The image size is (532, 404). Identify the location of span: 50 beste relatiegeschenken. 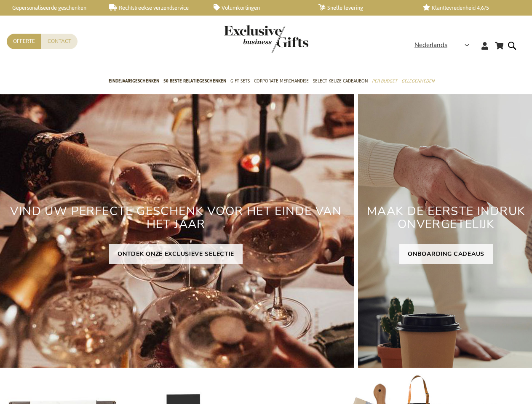
(194, 81).